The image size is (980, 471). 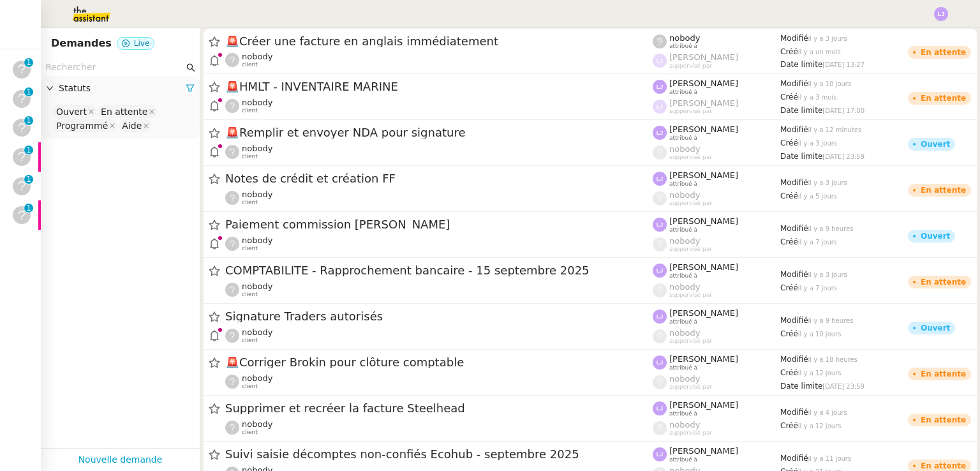 I want to click on span: Notes de crédit et création FF, so click(x=439, y=179).